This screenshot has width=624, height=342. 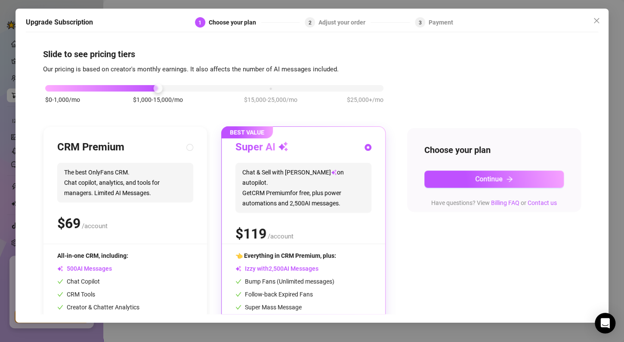 What do you see at coordinates (78, 282) in the screenshot?
I see `span: Chat Copilot` at bounding box center [78, 282].